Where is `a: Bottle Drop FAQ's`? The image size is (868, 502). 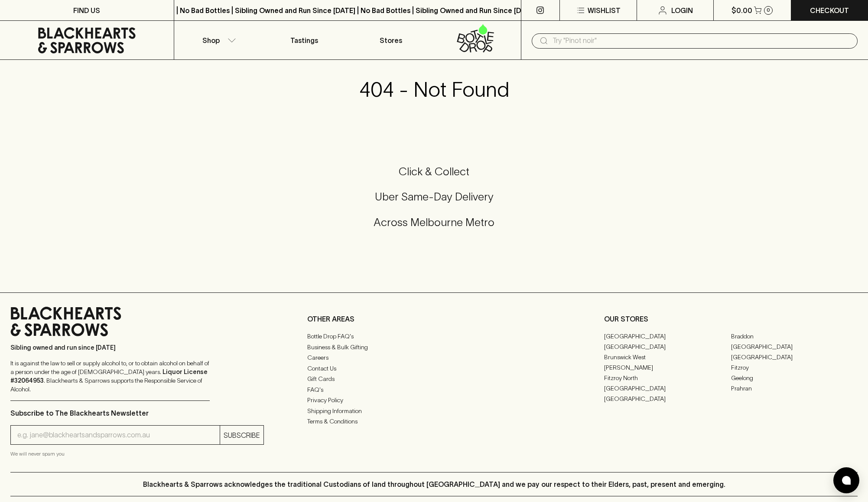
a: Bottle Drop FAQ's is located at coordinates (434, 337).